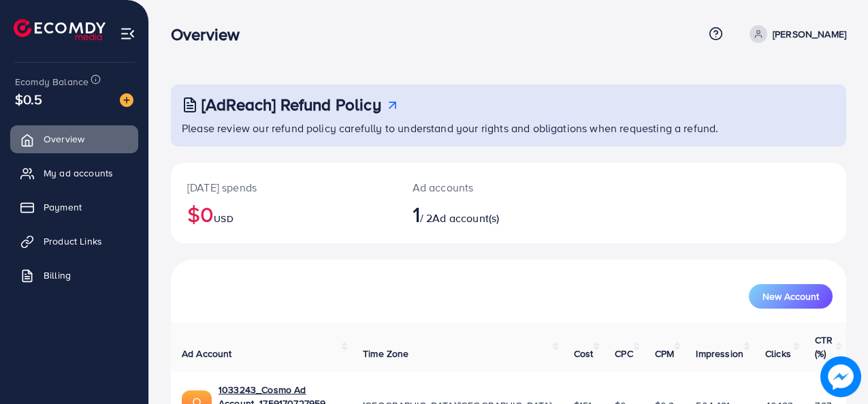 The image size is (868, 404). I want to click on span: CTR (%), so click(824, 346).